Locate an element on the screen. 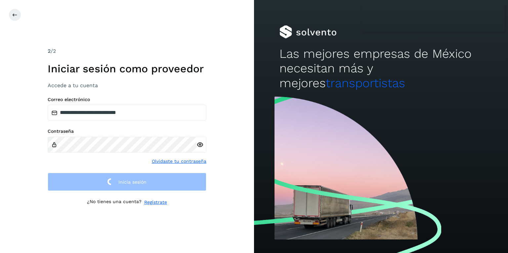 The width and height of the screenshot is (508, 253). span: 2 is located at coordinates (49, 51).